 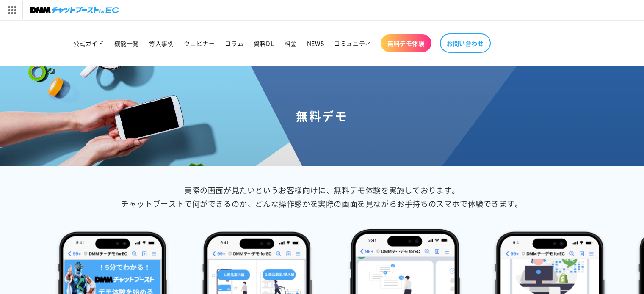 I want to click on span: 無料デモ体験, so click(x=406, y=43).